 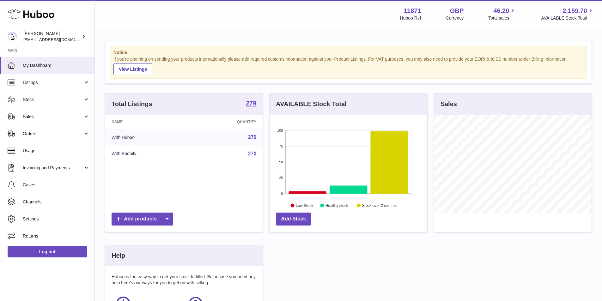 What do you see at coordinates (53, 168) in the screenshot?
I see `span: Invoicing and Payments` at bounding box center [53, 168].